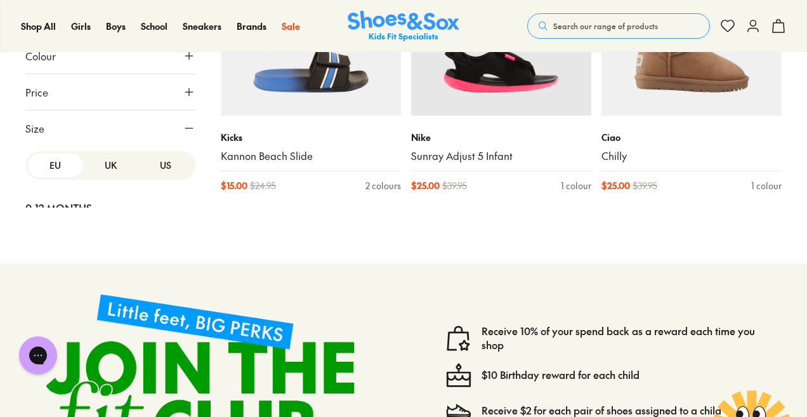 Image resolution: width=807 pixels, height=417 pixels. Describe the element at coordinates (501, 156) in the screenshot. I see `a: Sunray Adjust 5 Infant` at that location.